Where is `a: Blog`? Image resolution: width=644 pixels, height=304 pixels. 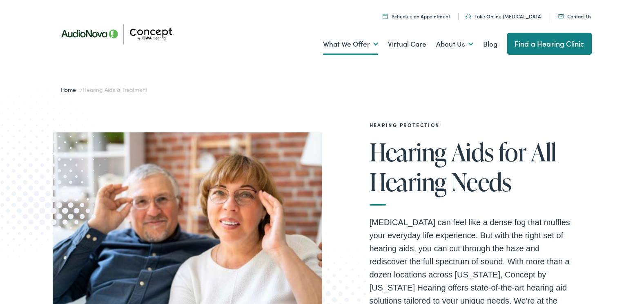 a: Blog is located at coordinates (490, 44).